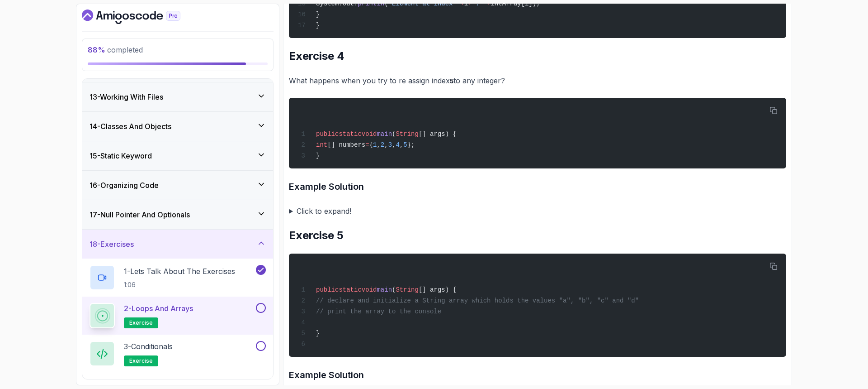 The image size is (868, 389). I want to click on p: 2 - Loops and Arrays, so click(158, 308).